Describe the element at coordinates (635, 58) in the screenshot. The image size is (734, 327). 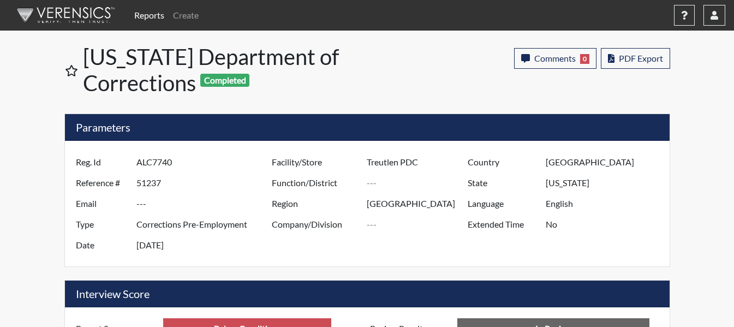
I see `button: PDF Export` at that location.